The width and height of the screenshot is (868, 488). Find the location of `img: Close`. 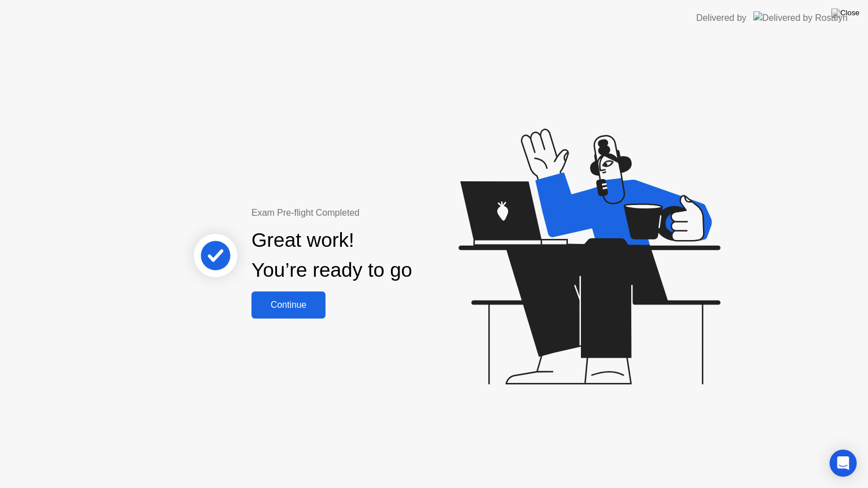

img: Close is located at coordinates (845, 13).